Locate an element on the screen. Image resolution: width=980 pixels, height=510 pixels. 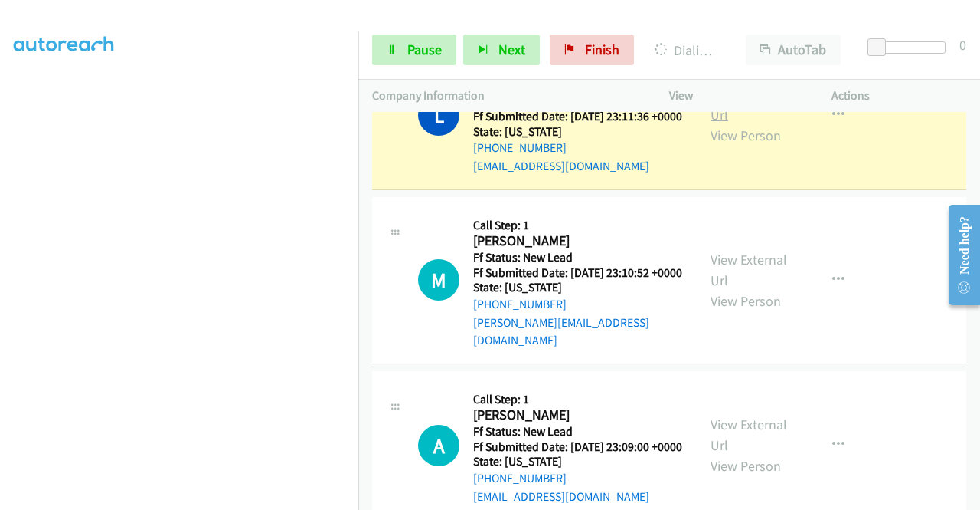
a: Pause is located at coordinates (414, 50).